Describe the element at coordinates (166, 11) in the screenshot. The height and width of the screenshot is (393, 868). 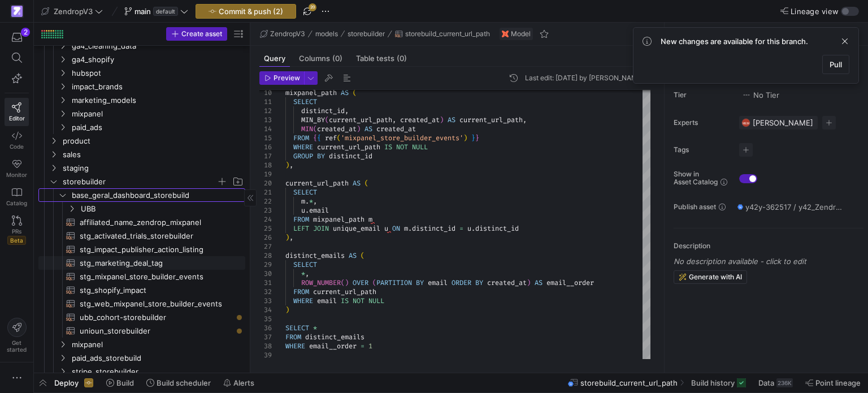
I see `span: default` at that location.